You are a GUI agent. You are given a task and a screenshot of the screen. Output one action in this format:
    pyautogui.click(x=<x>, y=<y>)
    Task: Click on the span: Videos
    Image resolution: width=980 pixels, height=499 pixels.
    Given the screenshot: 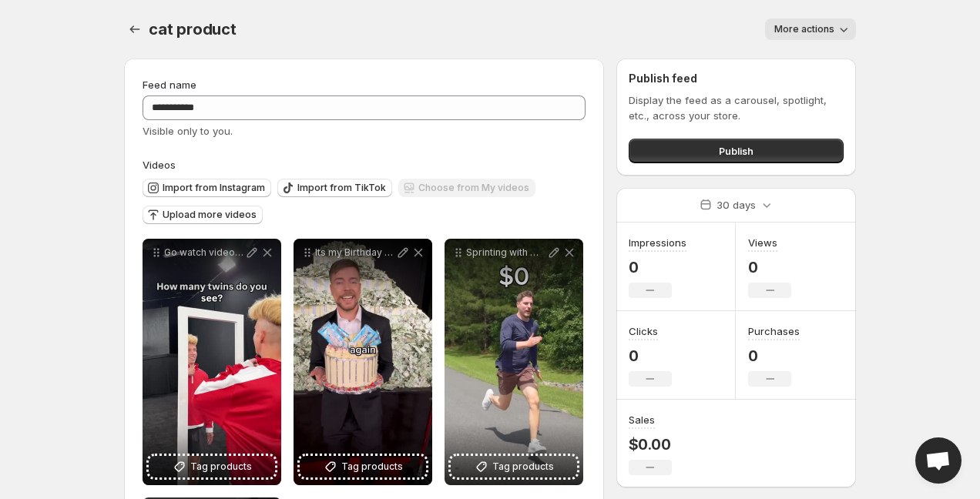 What is the action you would take?
    pyautogui.click(x=159, y=165)
    